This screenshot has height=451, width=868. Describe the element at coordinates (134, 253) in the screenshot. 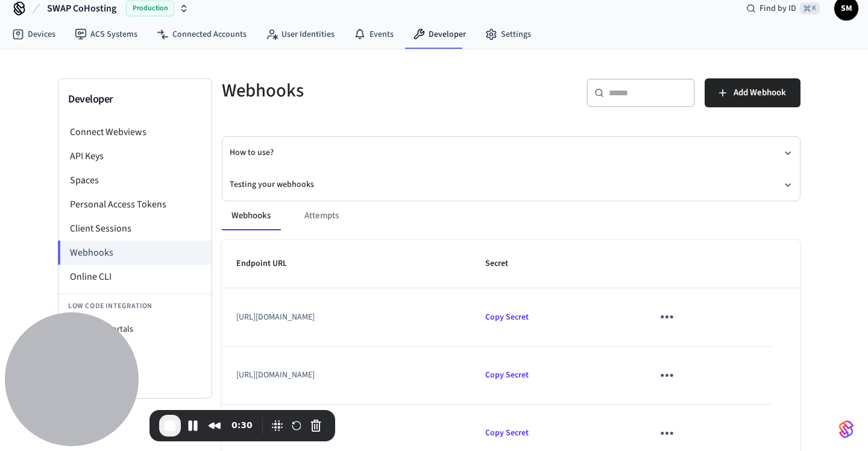

I see `li: Webhooks` at that location.